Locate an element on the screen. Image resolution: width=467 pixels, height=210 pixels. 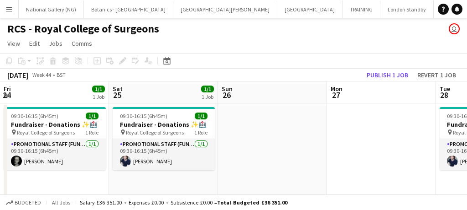
span: Comms is located at coordinates (82, 43).